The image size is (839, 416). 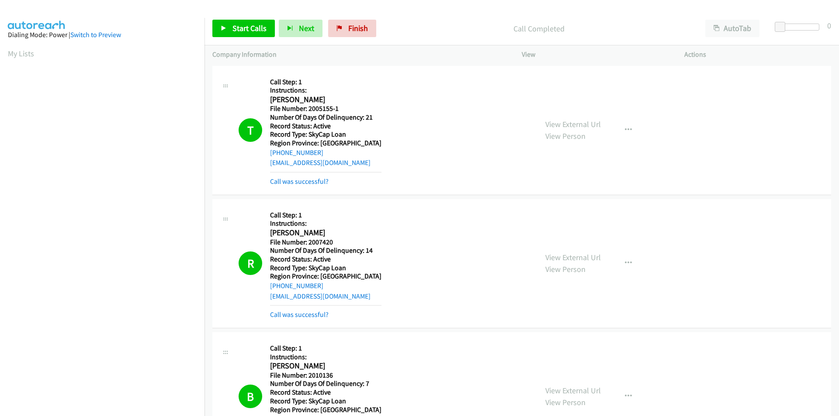 What do you see at coordinates (325, 118) in the screenshot?
I see `h5: Number Of Days Of Delinquency: 21` at bounding box center [325, 118].